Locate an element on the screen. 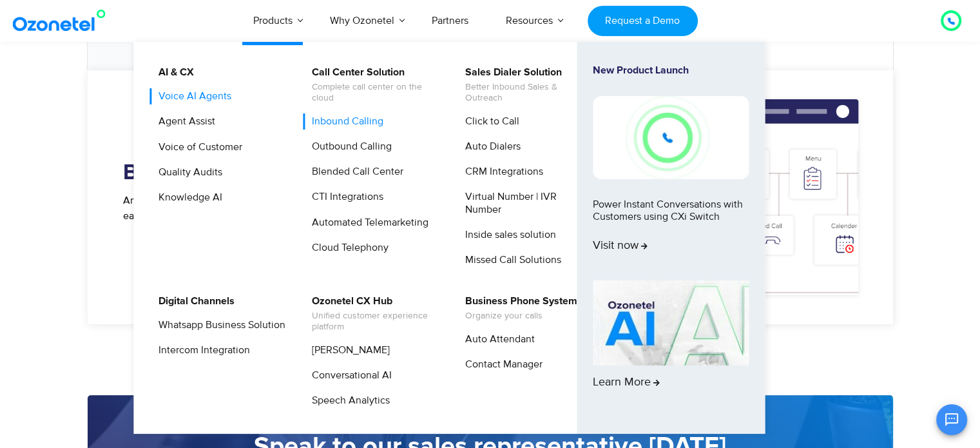 The height and width of the screenshot is (448, 980). a: Cloud Telephony is located at coordinates (347, 247).